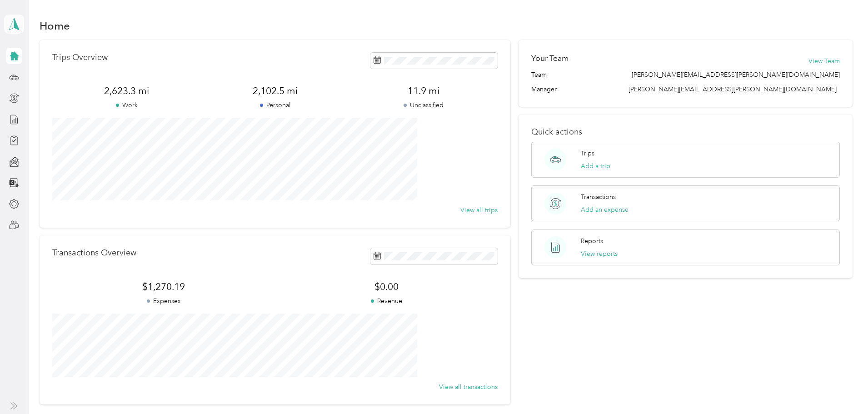  I want to click on span: $1,270.19, so click(163, 286).